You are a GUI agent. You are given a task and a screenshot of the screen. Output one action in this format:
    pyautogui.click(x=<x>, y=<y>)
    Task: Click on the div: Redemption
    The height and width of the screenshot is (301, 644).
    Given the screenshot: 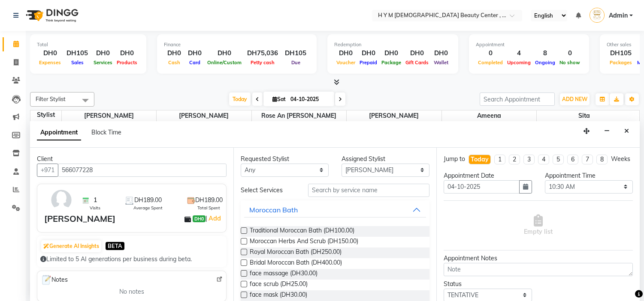 What is the action you would take?
    pyautogui.click(x=393, y=45)
    